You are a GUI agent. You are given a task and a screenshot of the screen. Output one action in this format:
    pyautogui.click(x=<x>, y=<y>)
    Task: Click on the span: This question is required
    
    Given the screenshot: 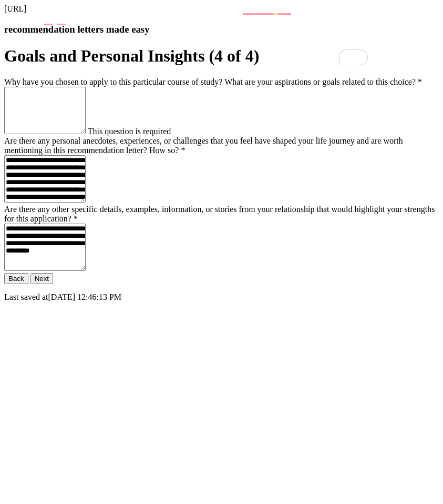 What is the action you would take?
    pyautogui.click(x=129, y=131)
    